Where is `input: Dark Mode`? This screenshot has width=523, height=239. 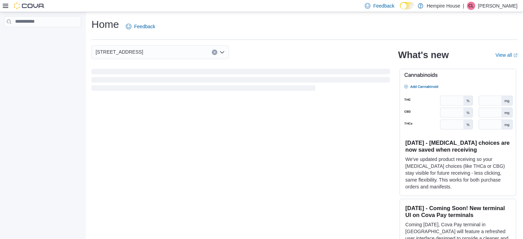
input: Dark Mode is located at coordinates (407, 6).